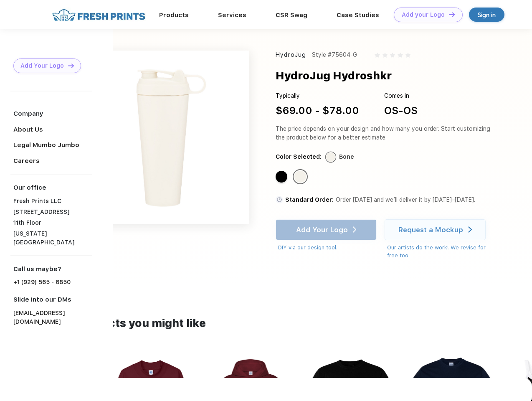 This screenshot has width=532, height=401. Describe the element at coordinates (334, 54) in the screenshot. I see `div: Style #75604-G` at that location.